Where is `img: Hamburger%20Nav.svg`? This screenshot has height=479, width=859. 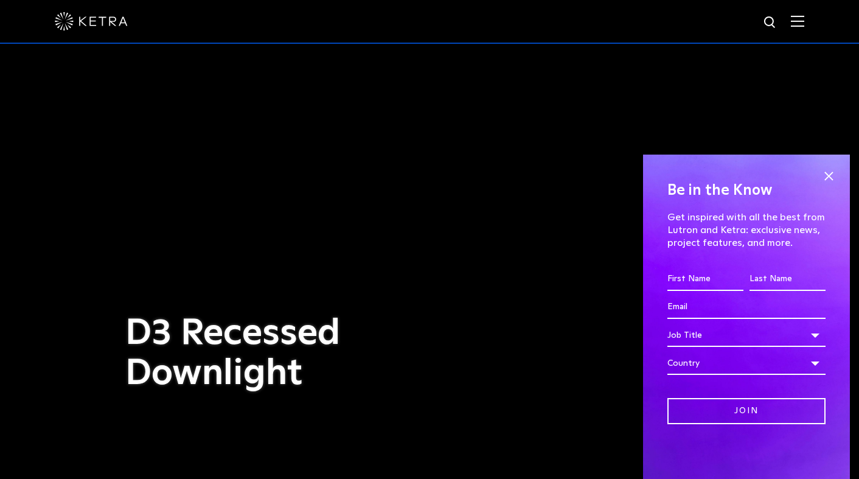 img: Hamburger%20Nav.svg is located at coordinates (798, 21).